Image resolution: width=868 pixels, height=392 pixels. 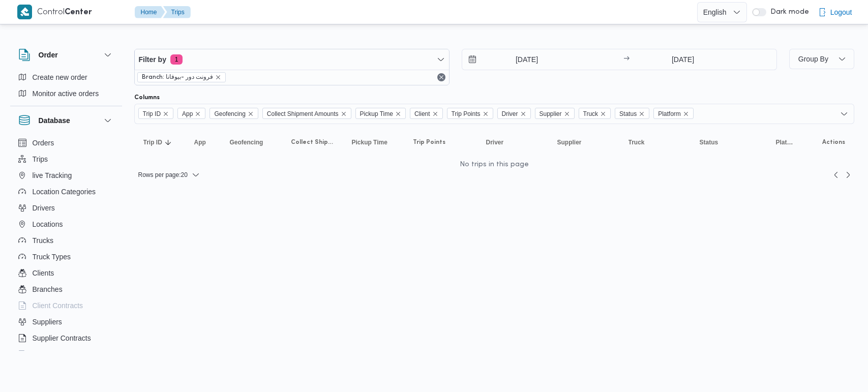 I want to click on button: Remove Geofencing from selection in this group, so click(x=250, y=114).